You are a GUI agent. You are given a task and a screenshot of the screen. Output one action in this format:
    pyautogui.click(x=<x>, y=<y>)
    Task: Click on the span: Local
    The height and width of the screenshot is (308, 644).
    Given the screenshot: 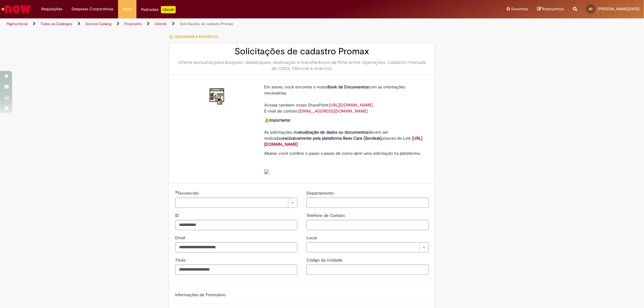 What is the action you would take?
    pyautogui.click(x=312, y=238)
    